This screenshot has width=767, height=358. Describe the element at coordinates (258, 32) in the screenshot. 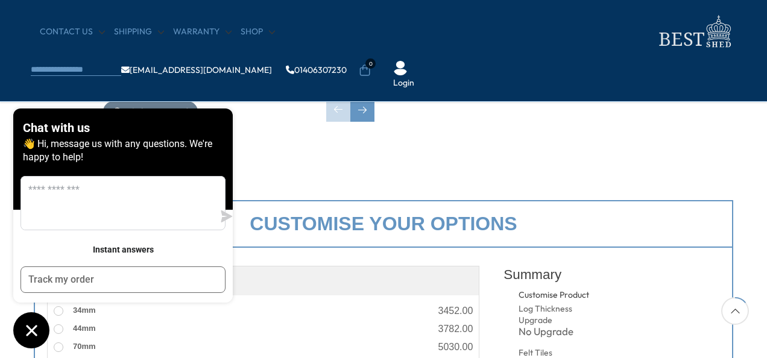

I see `a: Shop` at that location.